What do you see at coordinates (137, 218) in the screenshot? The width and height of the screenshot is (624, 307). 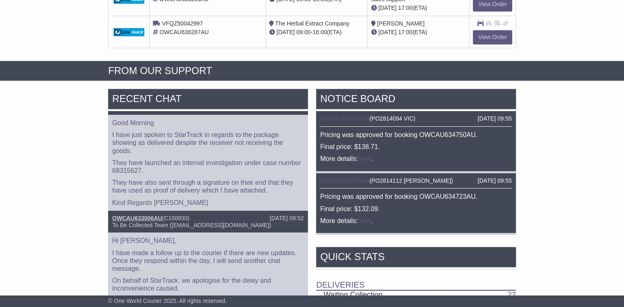 I see `a: OWCAU633006AU` at bounding box center [137, 218].